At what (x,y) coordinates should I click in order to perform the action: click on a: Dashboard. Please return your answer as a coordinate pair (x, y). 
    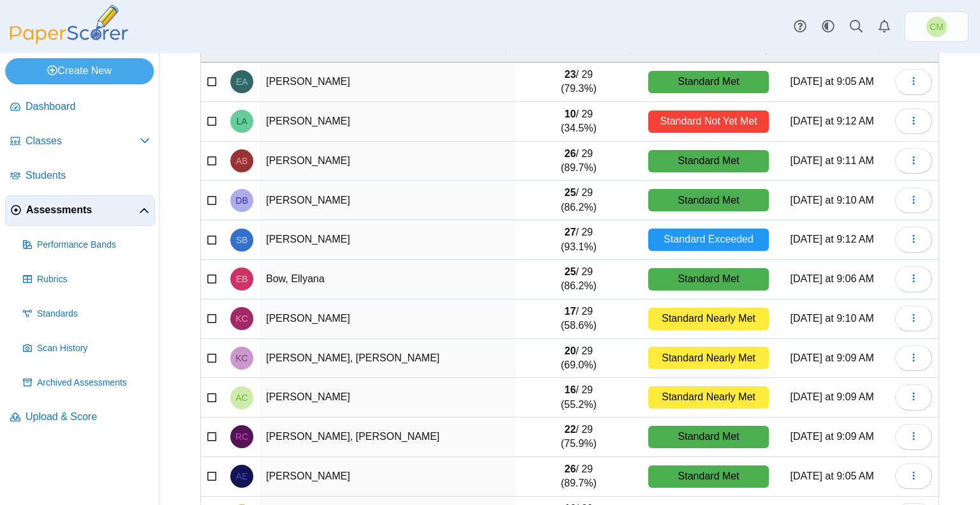
    Looking at the image, I should click on (79, 107).